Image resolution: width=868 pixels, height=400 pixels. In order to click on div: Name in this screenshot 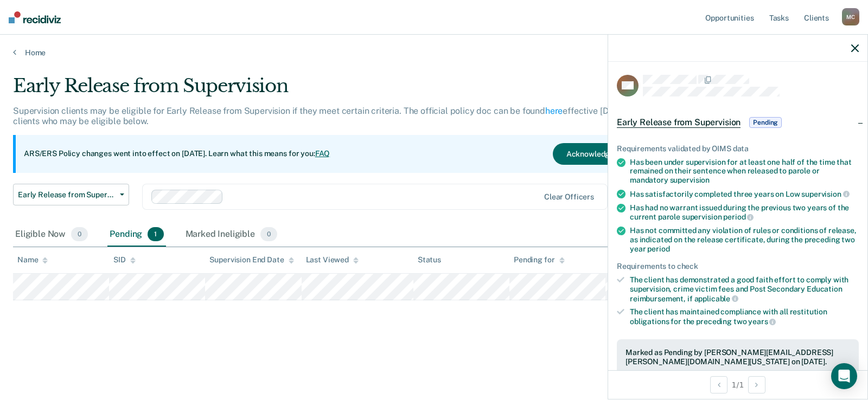, I will do `click(32, 260)`.